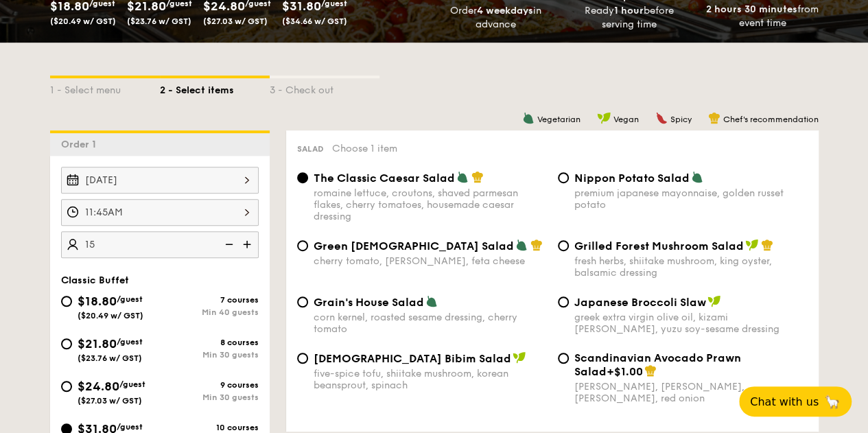  What do you see at coordinates (796, 401) in the screenshot?
I see `button: Chat with us🦙` at bounding box center [796, 401].